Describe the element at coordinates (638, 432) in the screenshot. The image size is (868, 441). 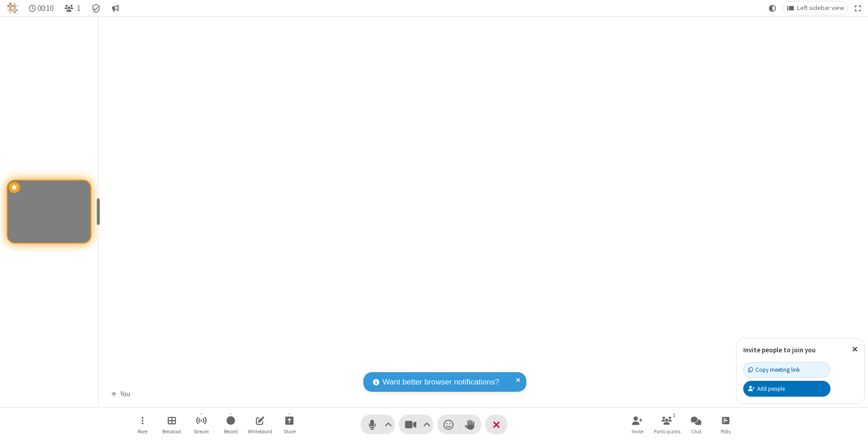
I see `span: Invite` at that location.